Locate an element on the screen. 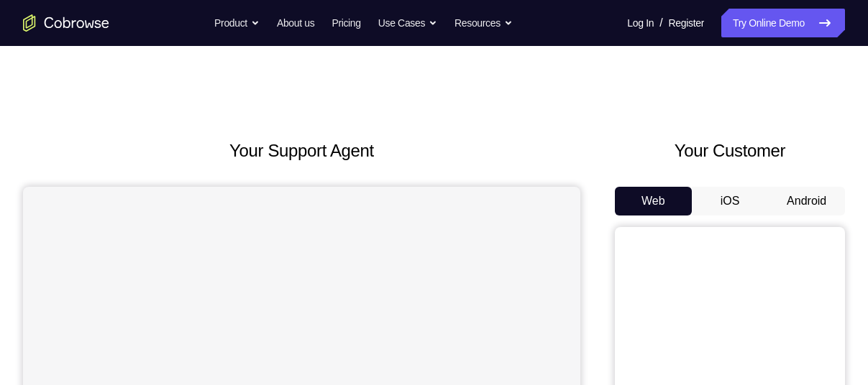 The image size is (868, 385). button: Product is located at coordinates (237, 23).